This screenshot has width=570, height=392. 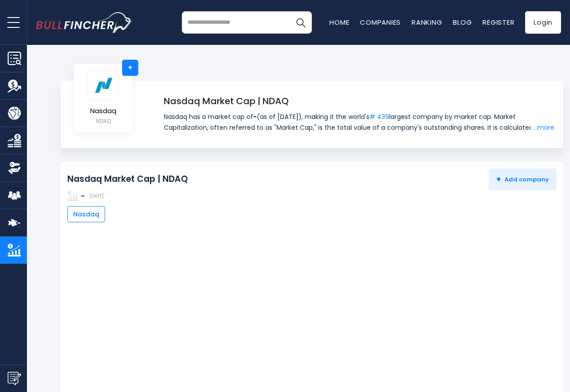 What do you see at coordinates (301, 22) in the screenshot?
I see `button: Search` at bounding box center [301, 22].